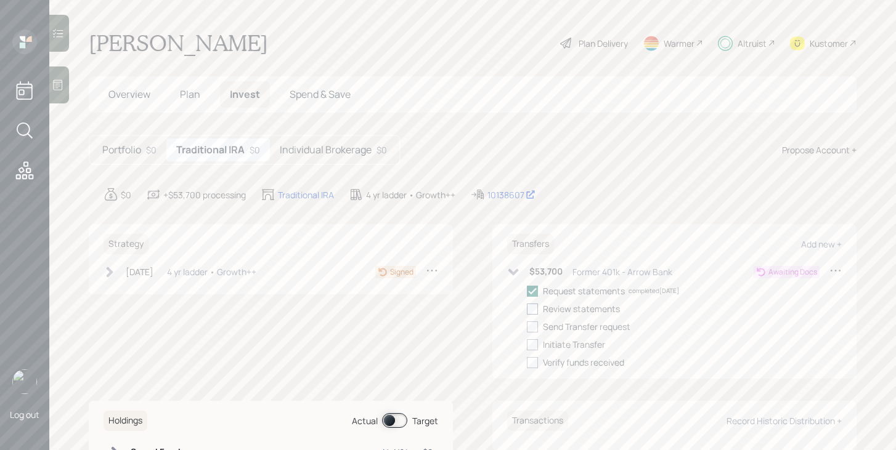  Describe the element at coordinates (821, 244) in the screenshot. I see `div: Add new +` at that location.